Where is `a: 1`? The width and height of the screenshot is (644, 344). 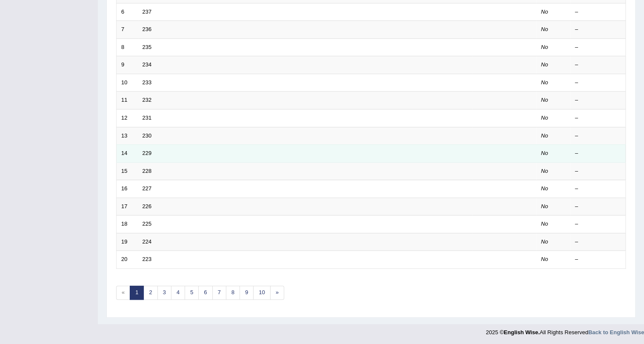
a: 1 is located at coordinates (136, 293).